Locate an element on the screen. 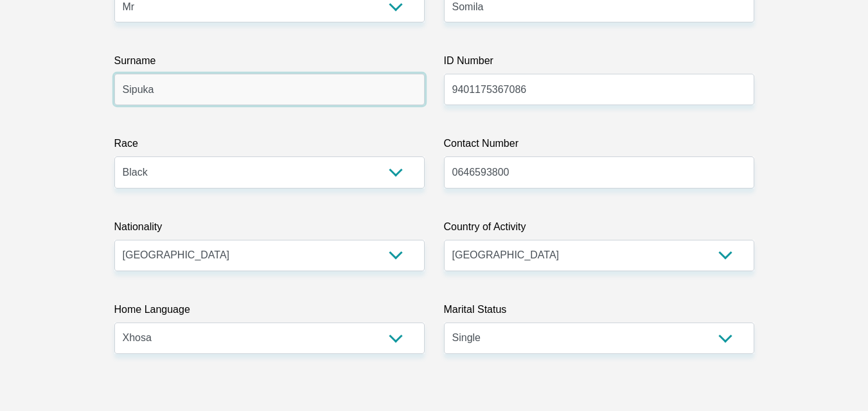  input: Contact Number is located at coordinates (599, 172).